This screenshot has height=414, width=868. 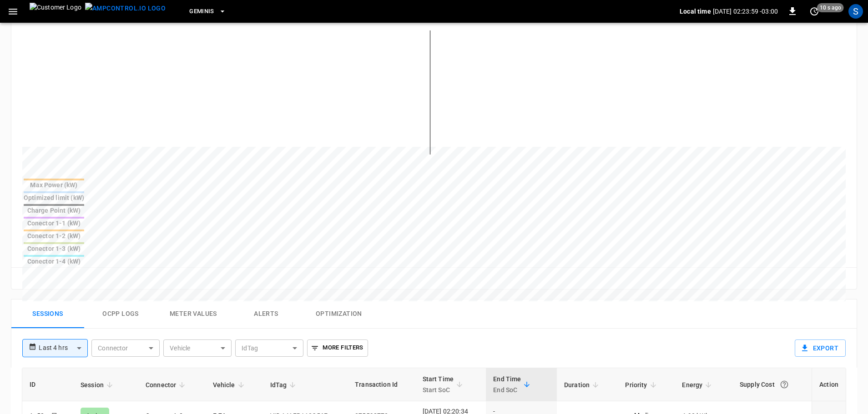 I want to click on div: profile-icon, so click(x=855, y=12).